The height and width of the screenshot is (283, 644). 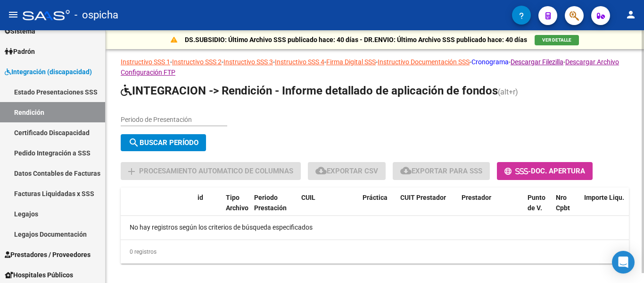 I want to click on span: Prestador, so click(x=476, y=197).